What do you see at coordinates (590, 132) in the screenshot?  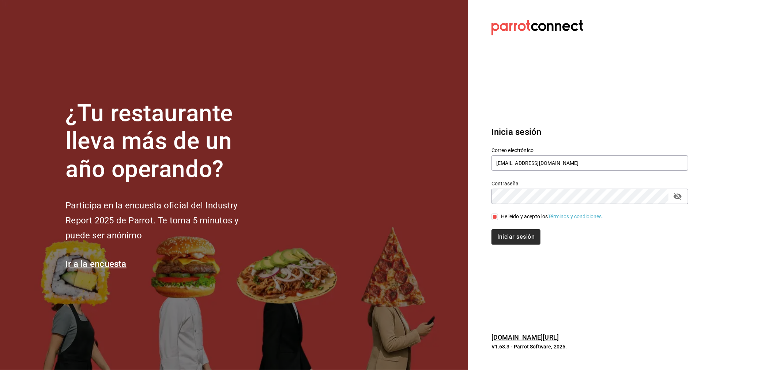 I see `h3: Inicia sesión` at bounding box center [590, 132].